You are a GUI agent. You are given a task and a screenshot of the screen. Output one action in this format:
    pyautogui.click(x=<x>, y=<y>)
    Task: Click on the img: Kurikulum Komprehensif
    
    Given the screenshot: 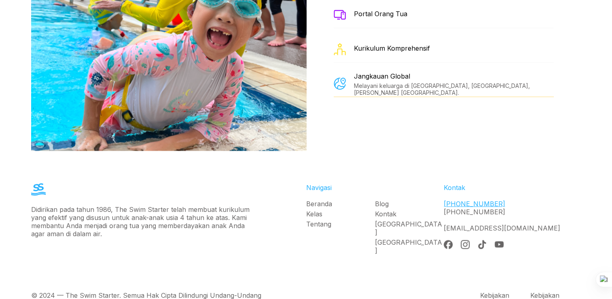 What is the action you would take?
    pyautogui.click(x=340, y=49)
    